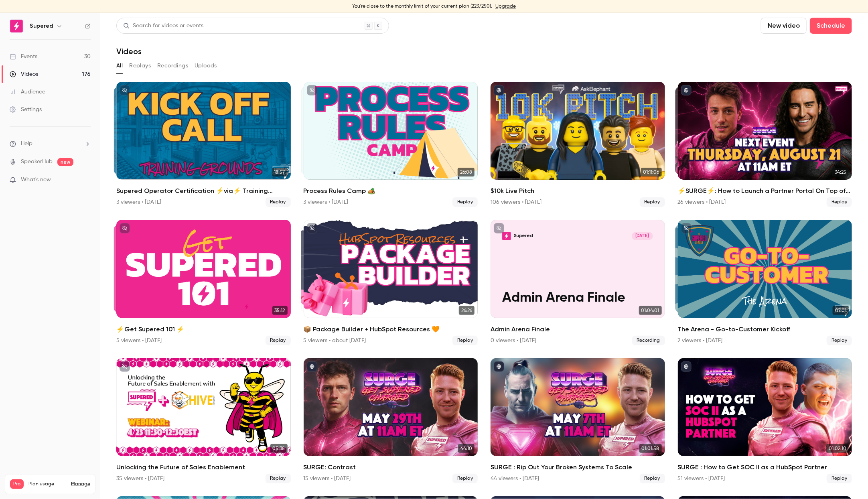 Image resolution: width=868 pixels, height=499 pixels. I want to click on span: 05:38, so click(279, 449).